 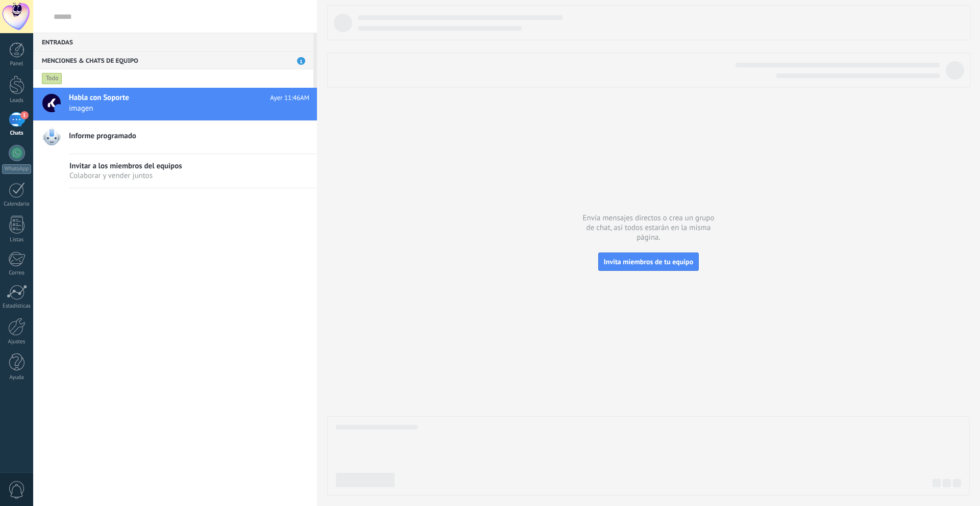 I want to click on span: Informe programado, so click(x=102, y=136).